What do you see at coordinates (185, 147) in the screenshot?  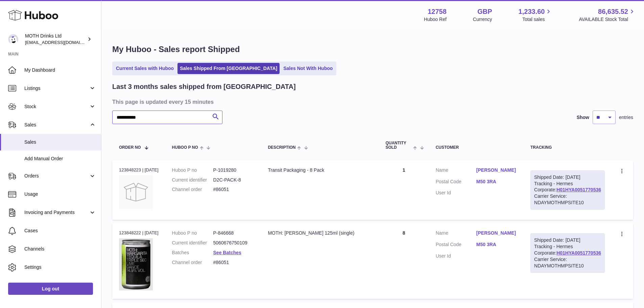 I see `span: Huboo P no` at bounding box center [185, 147].